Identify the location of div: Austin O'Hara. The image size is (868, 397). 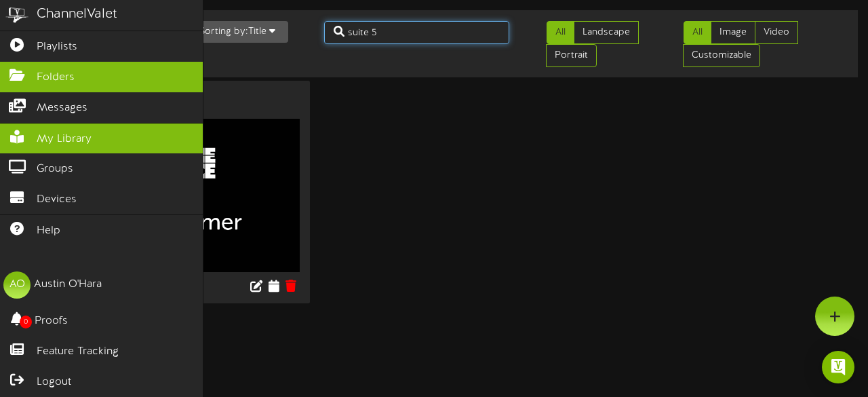
(68, 284).